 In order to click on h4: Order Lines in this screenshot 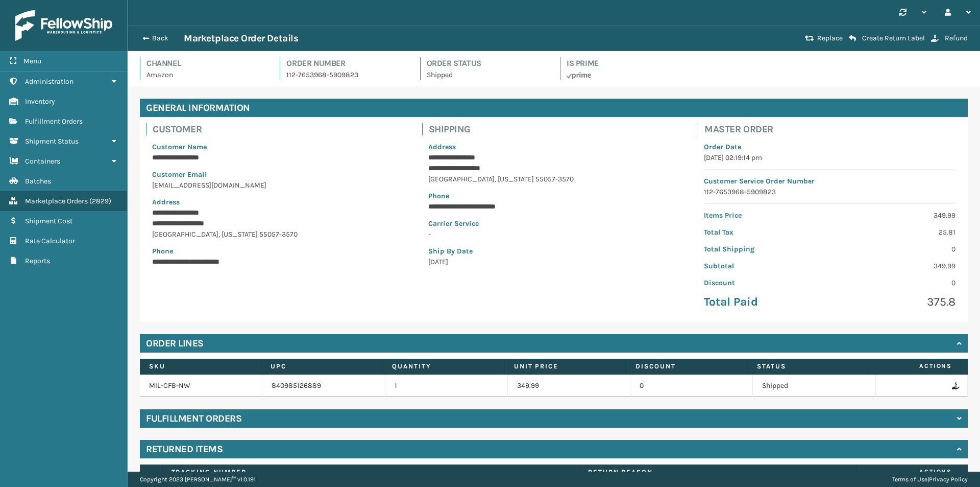, I will do `click(175, 343)`.